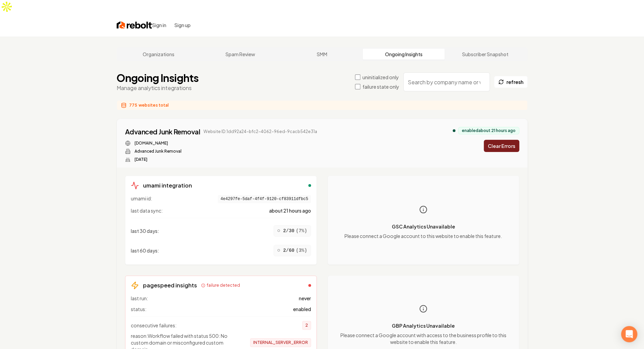 The width and height of the screenshot is (644, 349). I want to click on span: last run:, so click(139, 298).